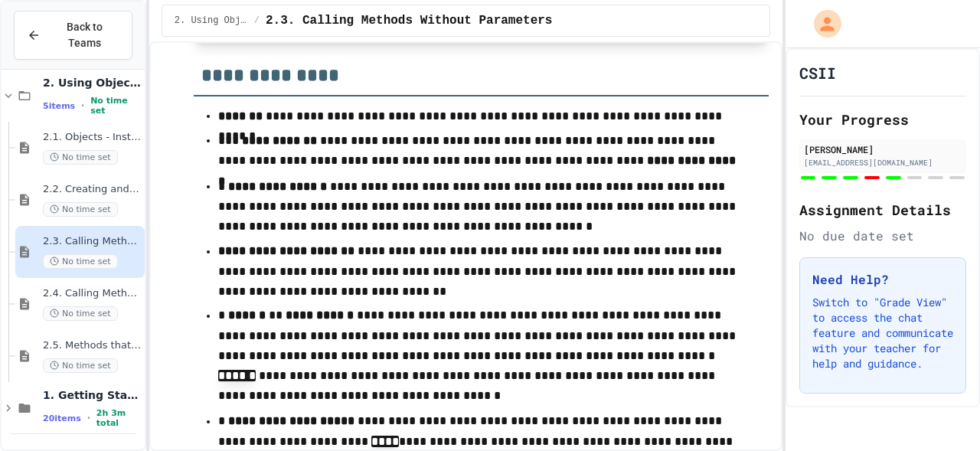  Describe the element at coordinates (92, 395) in the screenshot. I see `span: 1. Getting Started and Primitive Types` at that location.